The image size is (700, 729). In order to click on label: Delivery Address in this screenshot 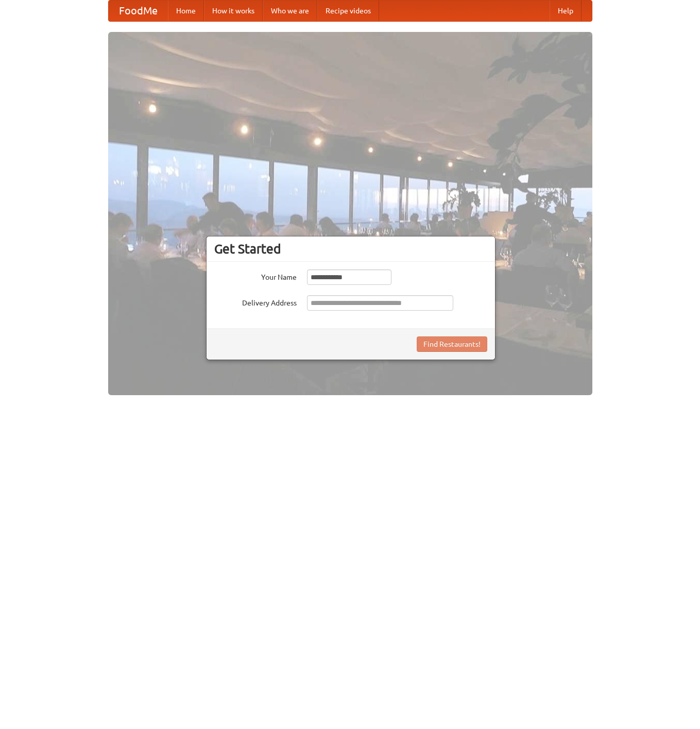, I will do `click(255, 301)`.